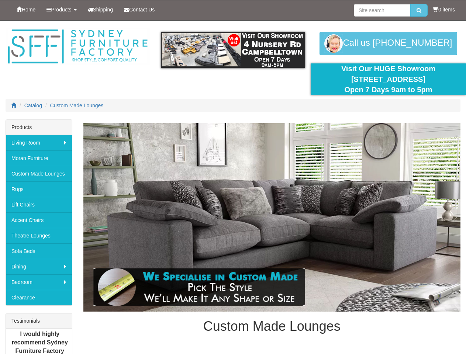  I want to click on div: Testimonials, so click(39, 321).